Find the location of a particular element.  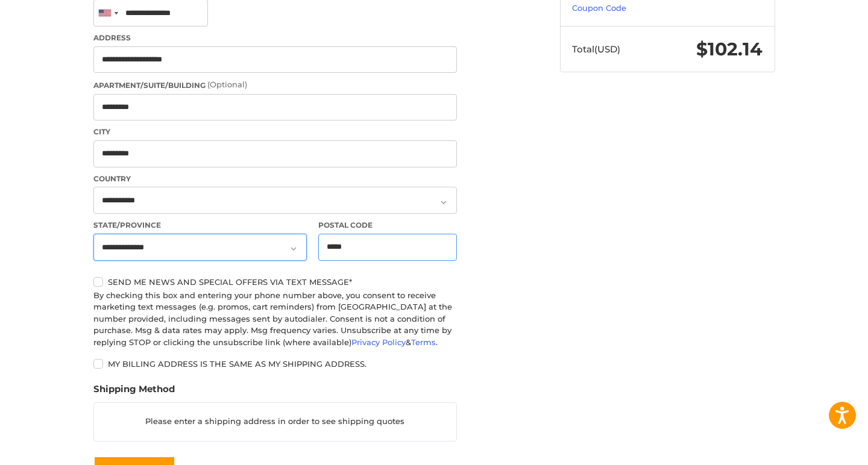

label: Address is located at coordinates (275, 38).